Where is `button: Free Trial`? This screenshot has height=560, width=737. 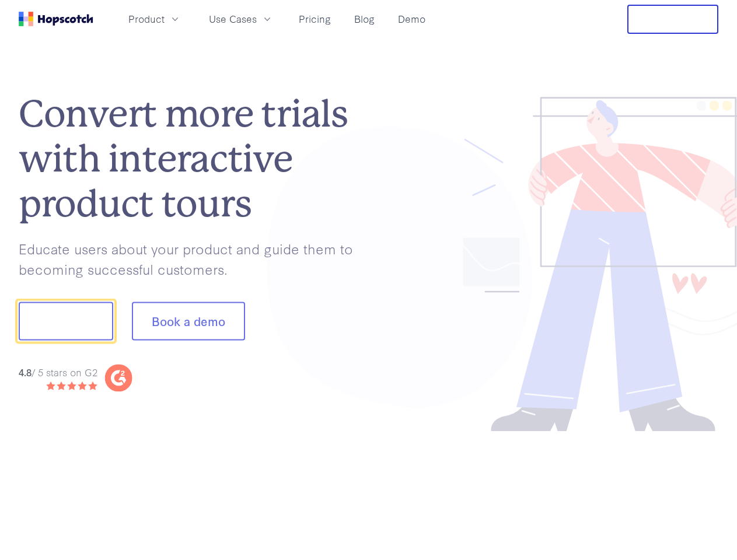
button: Free Trial is located at coordinates (673, 19).